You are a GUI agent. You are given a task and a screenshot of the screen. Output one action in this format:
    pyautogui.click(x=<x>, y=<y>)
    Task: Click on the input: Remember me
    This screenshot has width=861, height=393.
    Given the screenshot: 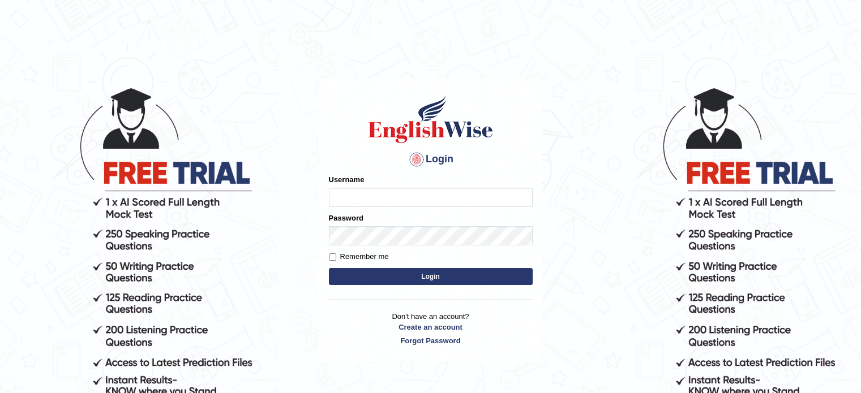 What is the action you would take?
    pyautogui.click(x=332, y=257)
    